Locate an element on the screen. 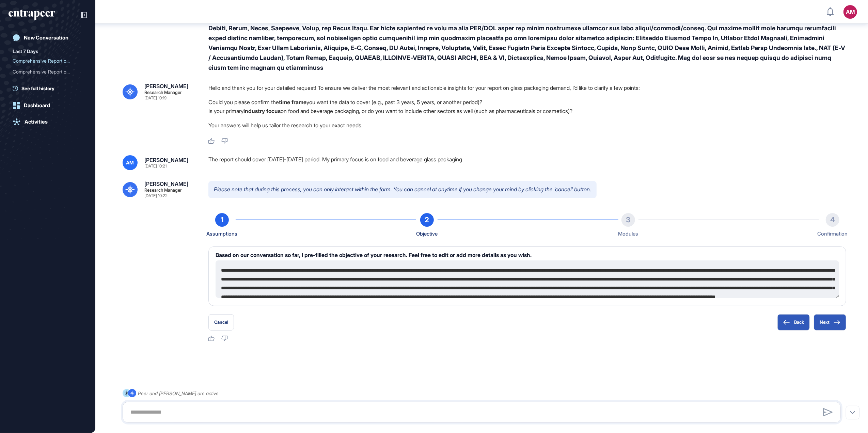 Image resolution: width=868 pixels, height=433 pixels. div: Objective is located at coordinates (427, 234).